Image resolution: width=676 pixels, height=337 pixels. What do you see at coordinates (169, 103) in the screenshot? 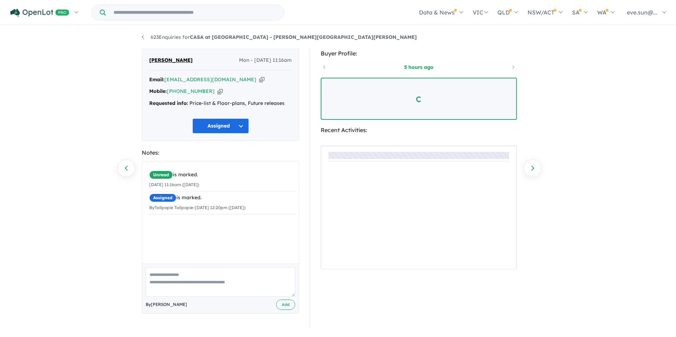
I see `strong: Requested info:` at bounding box center [169, 103].